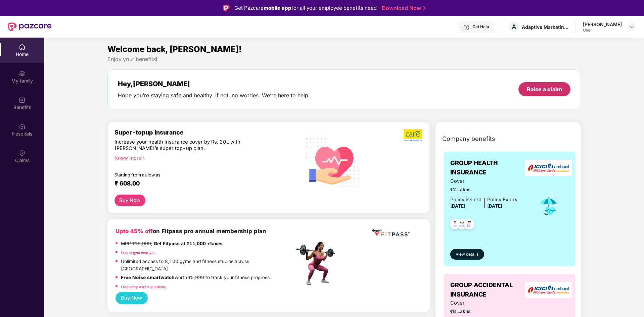 This screenshot has height=317, width=644. Describe the element at coordinates (214, 95) in the screenshot. I see `div: Hope you’re staying safe and healthy. If not, no worries. We’re here to help.` at that location.